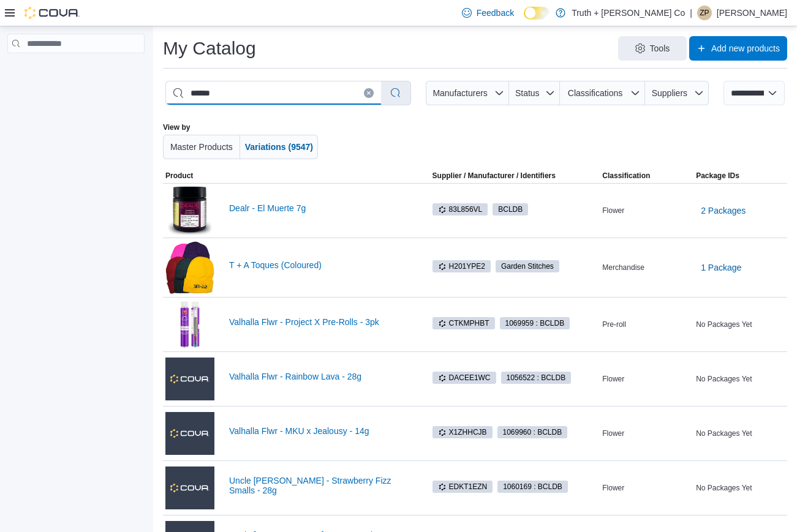  What do you see at coordinates (201, 147) in the screenshot?
I see `button: Master Products` at bounding box center [201, 147].